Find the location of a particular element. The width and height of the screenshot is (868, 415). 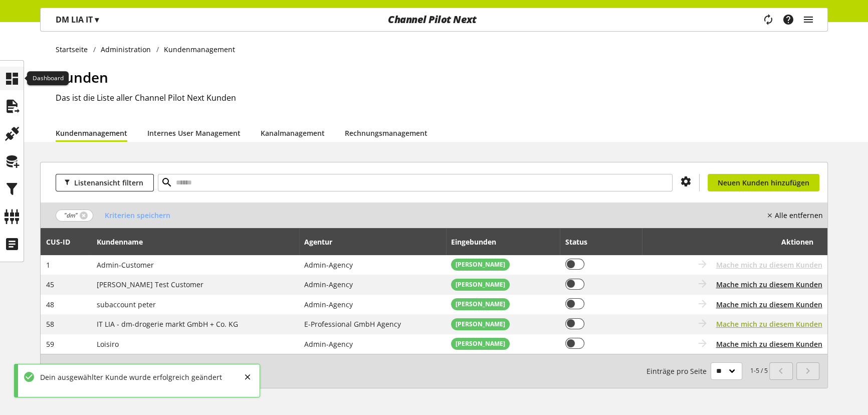

h2: Das ist die Liste aller Channel Pilot Next Kunden is located at coordinates (441, 98).